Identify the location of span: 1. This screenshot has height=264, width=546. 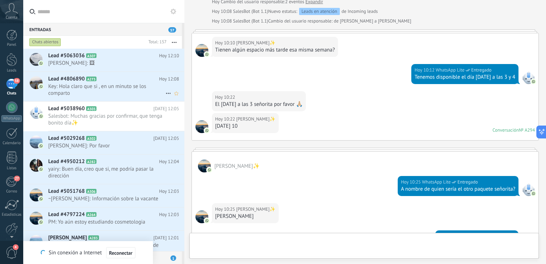
(173, 257).